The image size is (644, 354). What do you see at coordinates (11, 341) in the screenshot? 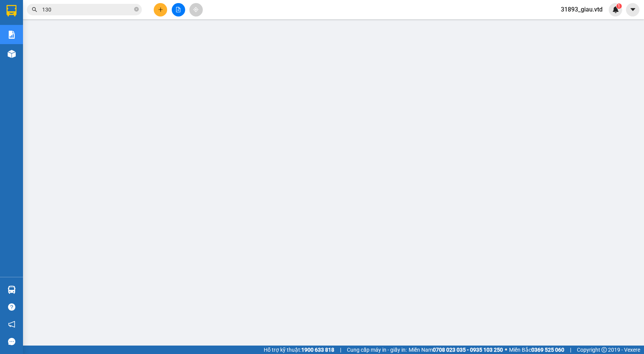
I see `span: message` at bounding box center [11, 341].